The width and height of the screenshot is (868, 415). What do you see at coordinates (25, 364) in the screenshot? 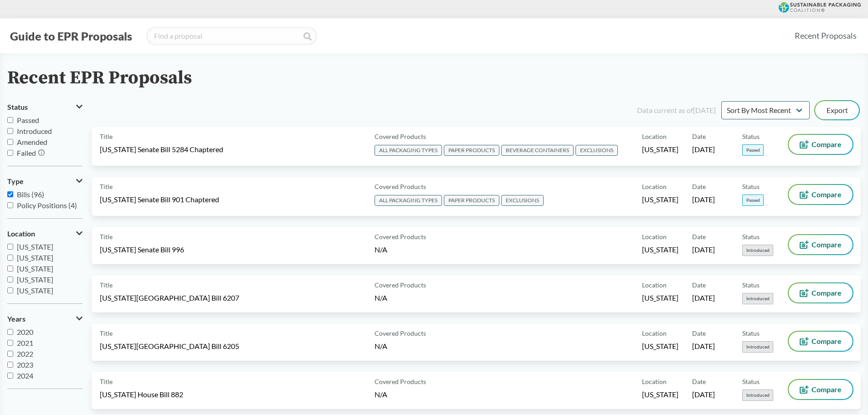
I see `span: 2023` at bounding box center [25, 364].